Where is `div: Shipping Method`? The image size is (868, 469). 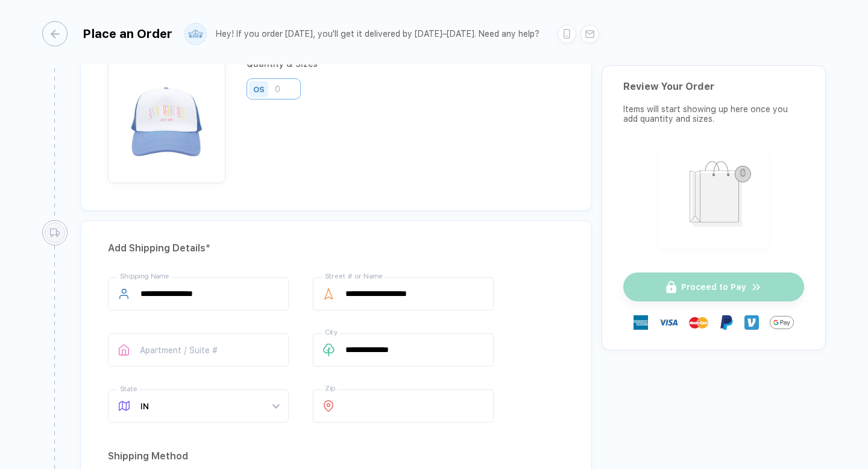
div: Shipping Method is located at coordinates (335, 456).